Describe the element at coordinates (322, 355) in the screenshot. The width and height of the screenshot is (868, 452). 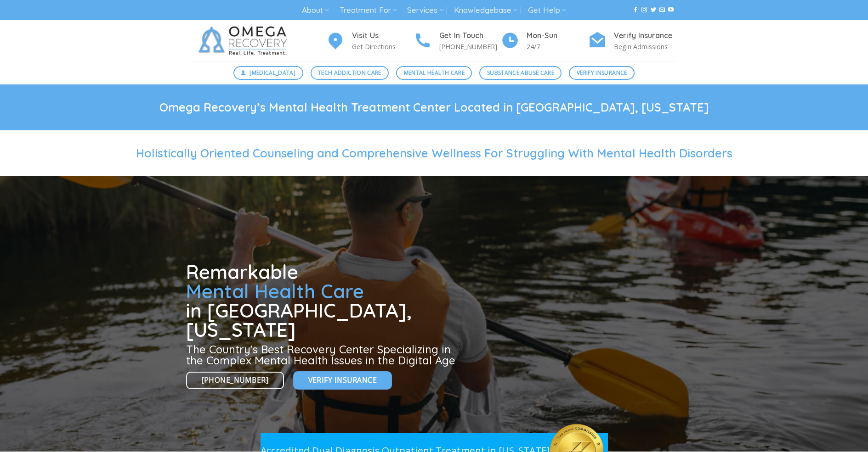
I see `h3: The Country’s Best Recovery Center Specializing in the Complex Mental Health Issues in the Digita...` at that location.